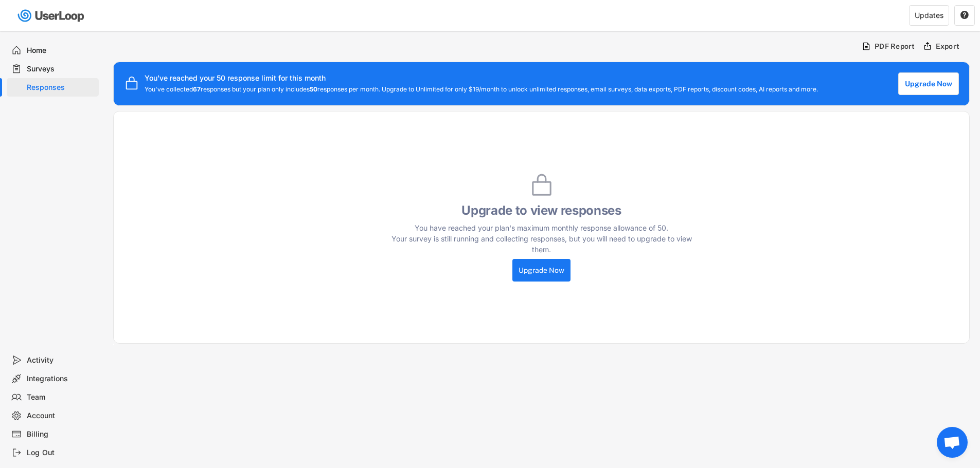  What do you see at coordinates (61, 379) in the screenshot?
I see `div: Integrations` at bounding box center [61, 379].